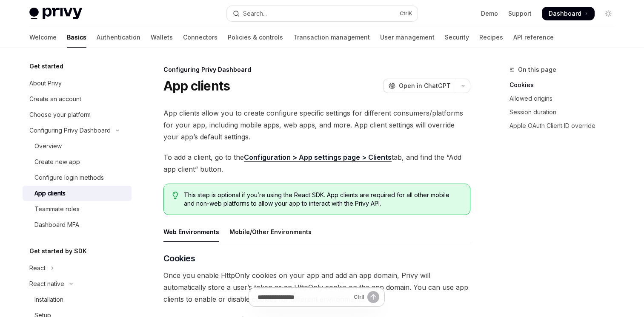 This screenshot has width=644, height=317. What do you see at coordinates (77, 83) in the screenshot?
I see `a: About Privy` at bounding box center [77, 83].